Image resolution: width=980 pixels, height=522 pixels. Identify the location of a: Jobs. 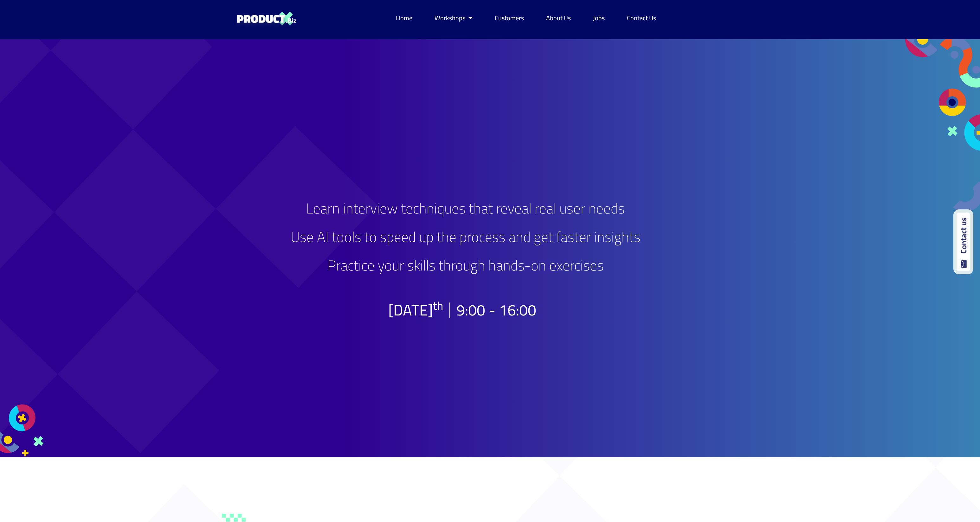
(598, 18).